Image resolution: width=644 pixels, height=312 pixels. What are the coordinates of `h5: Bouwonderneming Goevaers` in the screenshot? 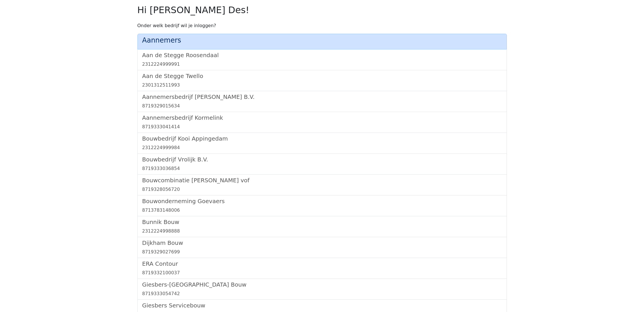 It's located at (322, 201).